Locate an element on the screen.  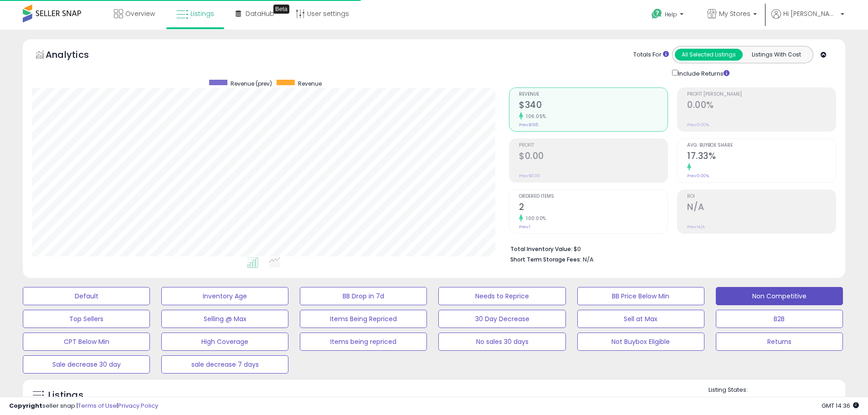
span: N/A is located at coordinates (588, 259).